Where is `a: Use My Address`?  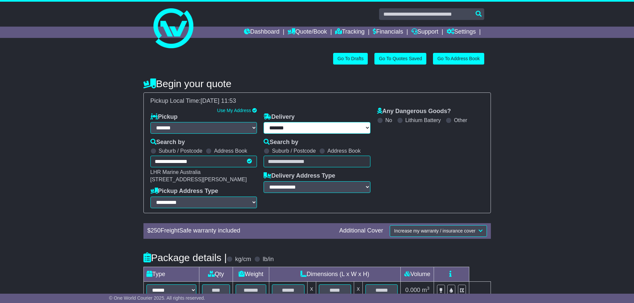 a: Use My Address is located at coordinates (234, 110).